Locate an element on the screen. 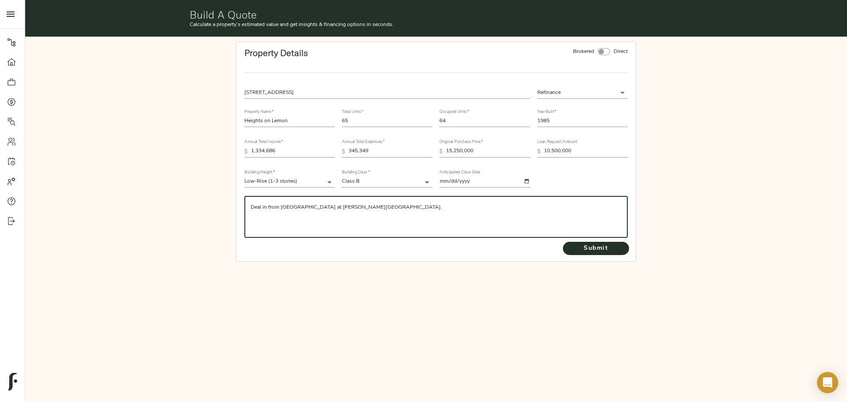 The height and width of the screenshot is (402, 847). h1: Build A Quote is located at coordinates (437, 15).